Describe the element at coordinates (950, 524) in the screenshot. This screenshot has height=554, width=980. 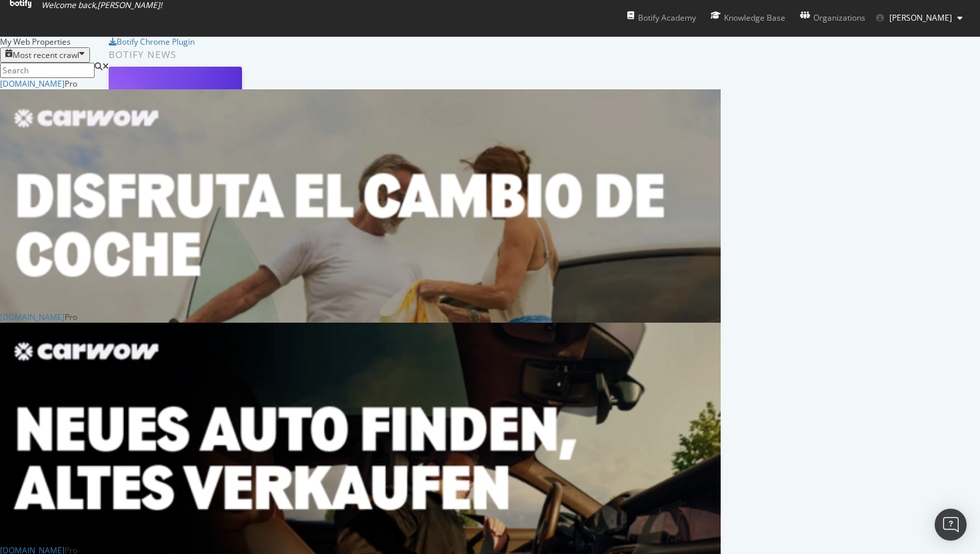
I see `div: Open Intercom Messenger` at that location.